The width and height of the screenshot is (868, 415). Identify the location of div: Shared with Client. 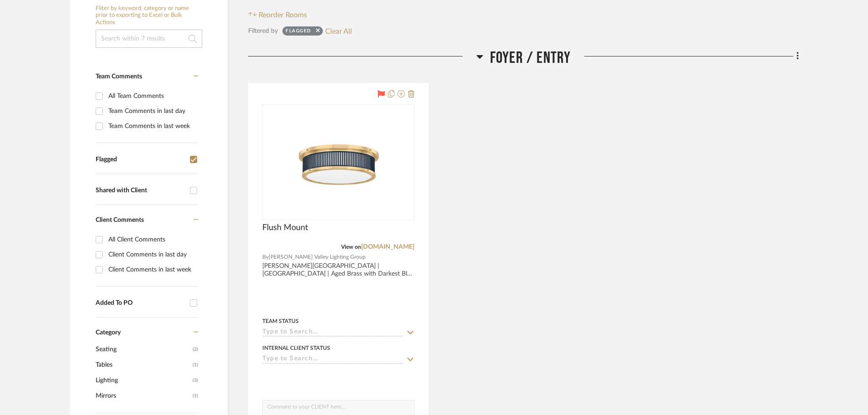
(140, 191).